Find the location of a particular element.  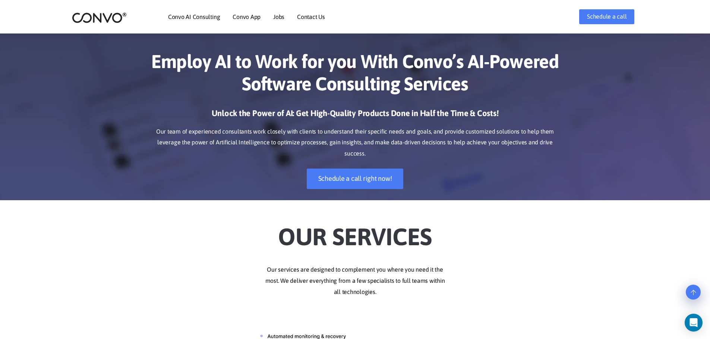

p: Our team of experienced consultants work closely with clients to understand their specific needs ... is located at coordinates (355, 143).